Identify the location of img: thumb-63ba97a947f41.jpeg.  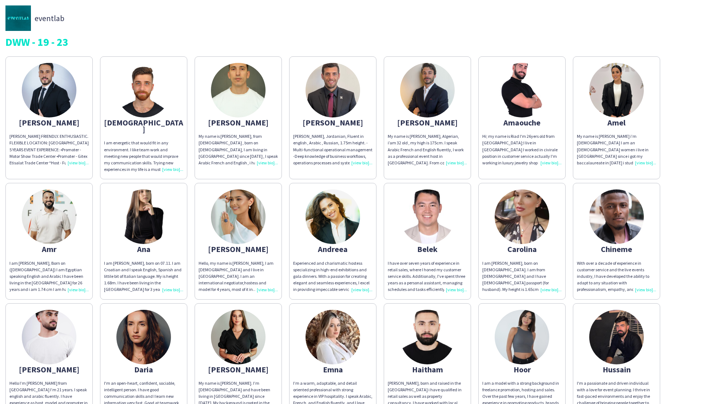
(144, 90).